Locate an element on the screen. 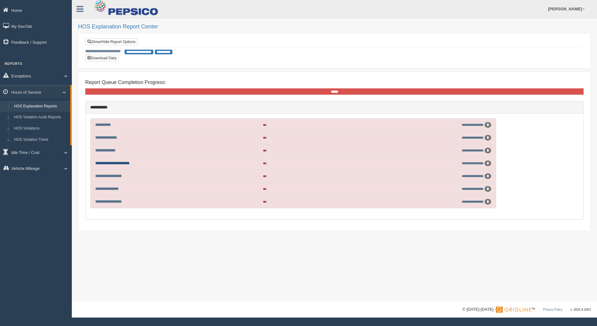 The height and width of the screenshot is (326, 597). a: HOS Violation Trend is located at coordinates (41, 140).